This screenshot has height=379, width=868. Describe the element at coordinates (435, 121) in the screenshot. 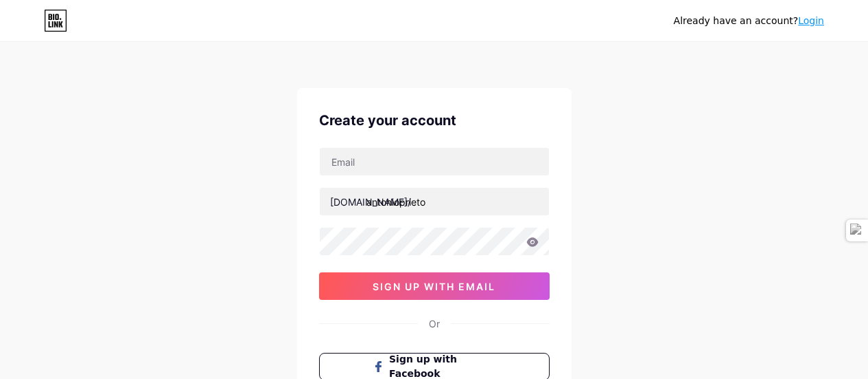

I see `div: Create your account` at that location.